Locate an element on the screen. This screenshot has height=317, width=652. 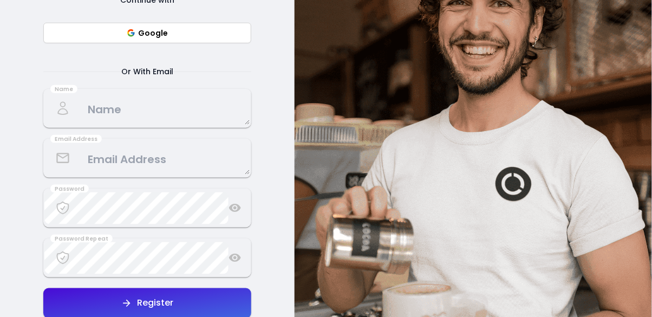
div: Name is located at coordinates (64, 89).